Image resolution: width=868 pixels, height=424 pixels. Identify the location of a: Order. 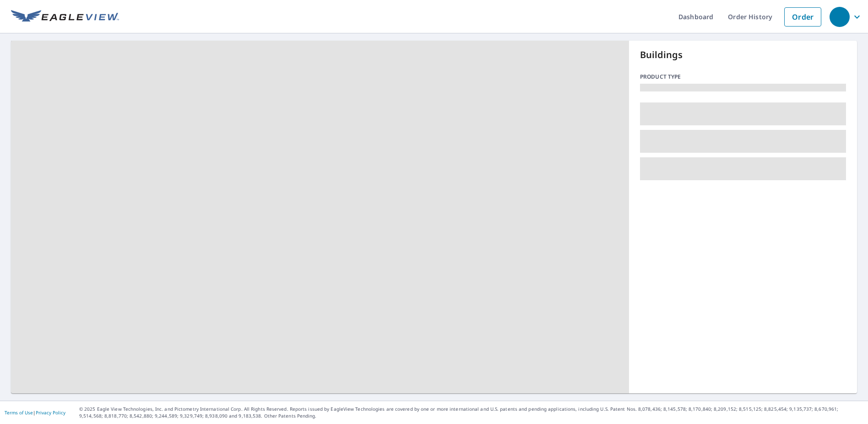
(803, 17).